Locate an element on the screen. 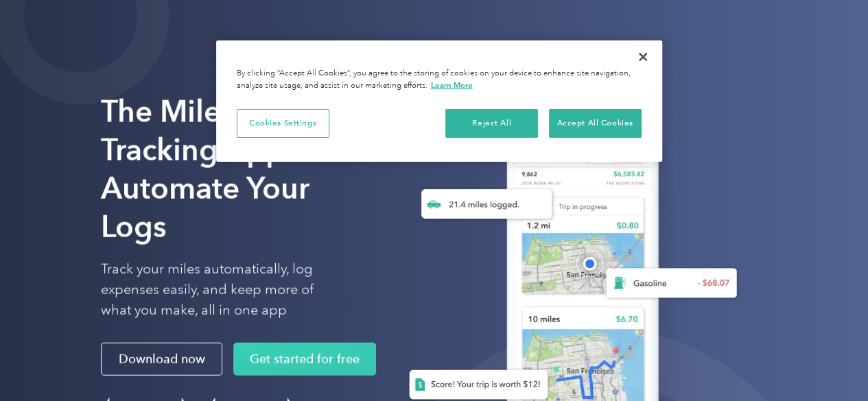 The height and width of the screenshot is (401, 868). div: Cookie banner is located at coordinates (439, 100).